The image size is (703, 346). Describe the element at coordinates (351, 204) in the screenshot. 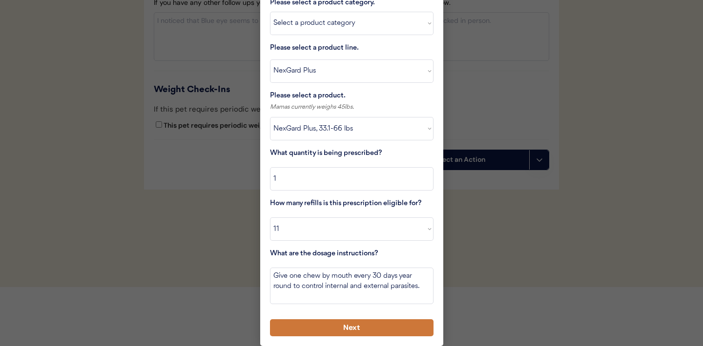

I see `div: How many refills is this prescription eligible for?` at that location.